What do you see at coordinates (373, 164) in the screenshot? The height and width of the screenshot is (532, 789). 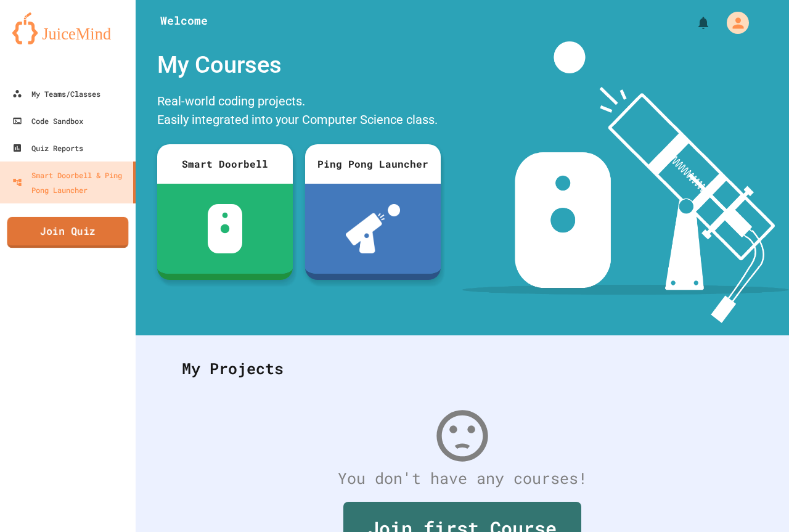 I see `div: Ping Pong Launcher` at bounding box center [373, 164].